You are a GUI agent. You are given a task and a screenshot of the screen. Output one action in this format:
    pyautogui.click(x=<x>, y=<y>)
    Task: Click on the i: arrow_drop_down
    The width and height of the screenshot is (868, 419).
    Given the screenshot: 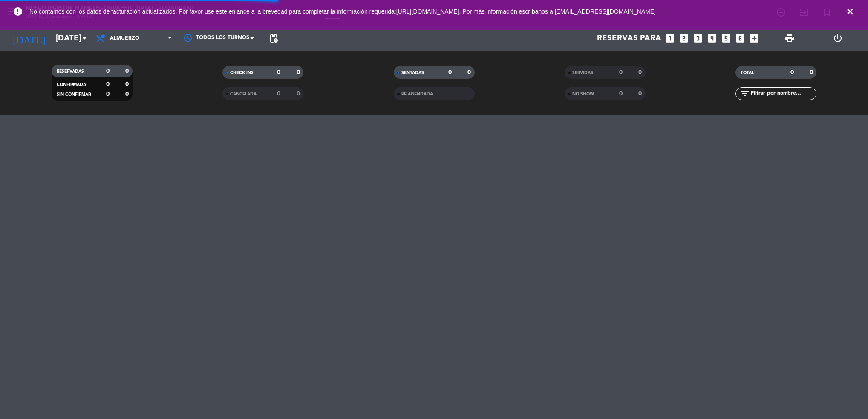 What is the action you would take?
    pyautogui.click(x=85, y=39)
    